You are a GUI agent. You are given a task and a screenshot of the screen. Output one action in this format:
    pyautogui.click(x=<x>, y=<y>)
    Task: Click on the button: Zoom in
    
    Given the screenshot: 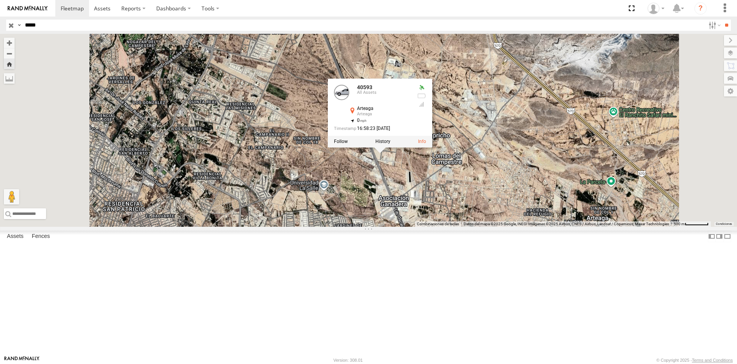 What is the action you would take?
    pyautogui.click(x=9, y=43)
    